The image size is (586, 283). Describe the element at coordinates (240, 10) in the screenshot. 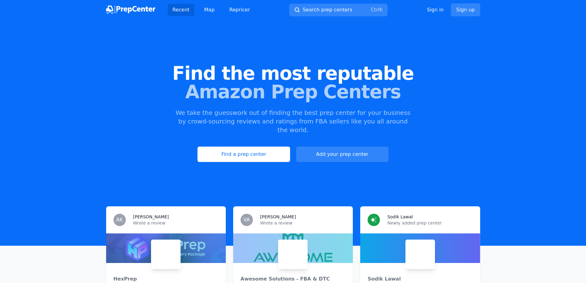

I see `a: Repricer` at that location.